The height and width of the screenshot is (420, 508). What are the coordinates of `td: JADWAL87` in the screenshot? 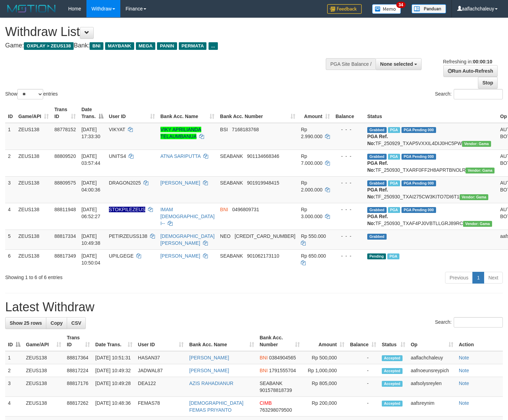 It's located at (161, 370).